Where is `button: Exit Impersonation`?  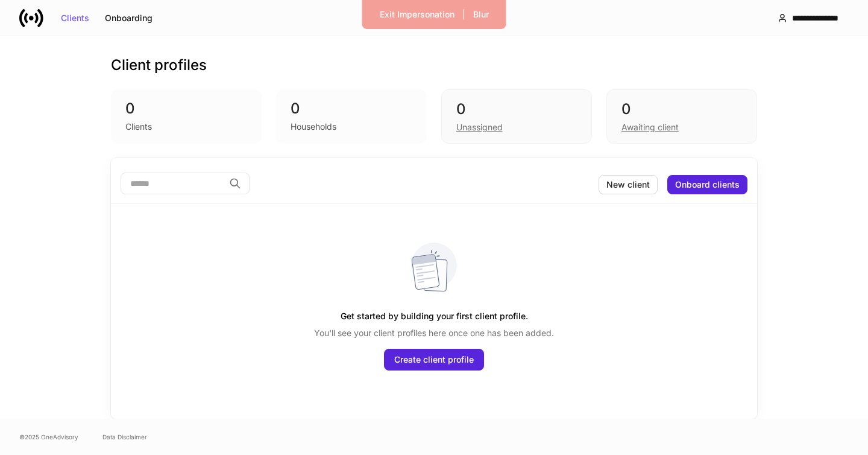
button: Exit Impersonation is located at coordinates (417, 15).